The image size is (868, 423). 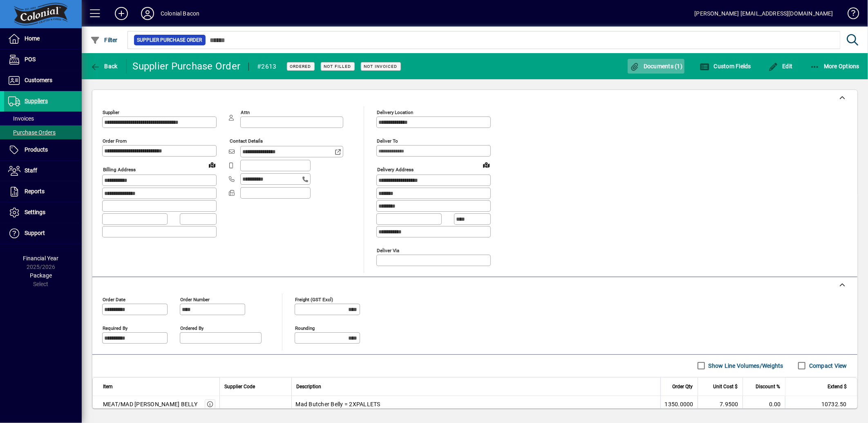 What do you see at coordinates (104, 66) in the screenshot?
I see `app-page-header-button: Back` at bounding box center [104, 66].